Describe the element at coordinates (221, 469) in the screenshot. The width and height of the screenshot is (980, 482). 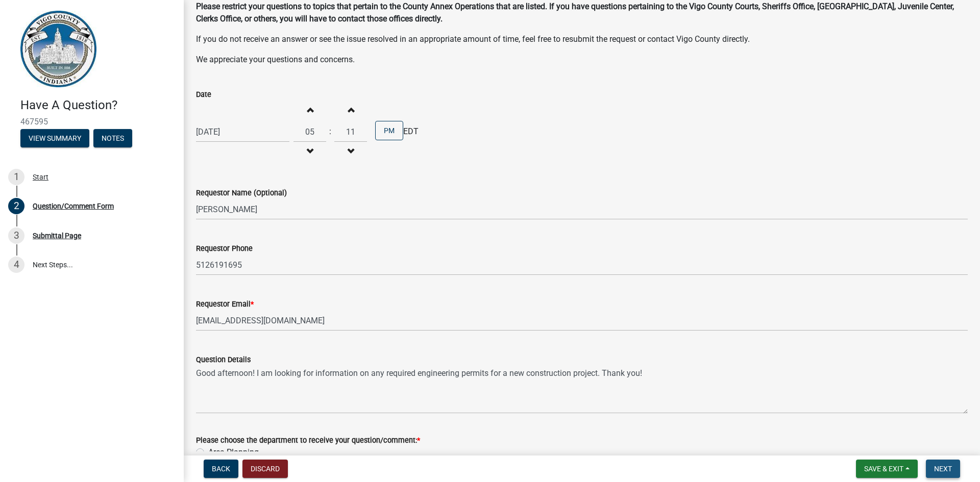
I see `span: Back` at that location.